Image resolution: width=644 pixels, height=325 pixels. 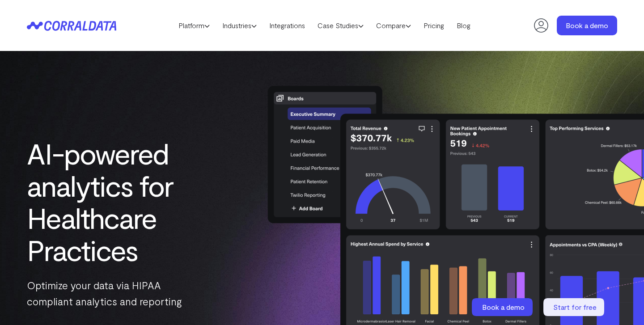 I want to click on span: Start for free, so click(x=575, y=307).